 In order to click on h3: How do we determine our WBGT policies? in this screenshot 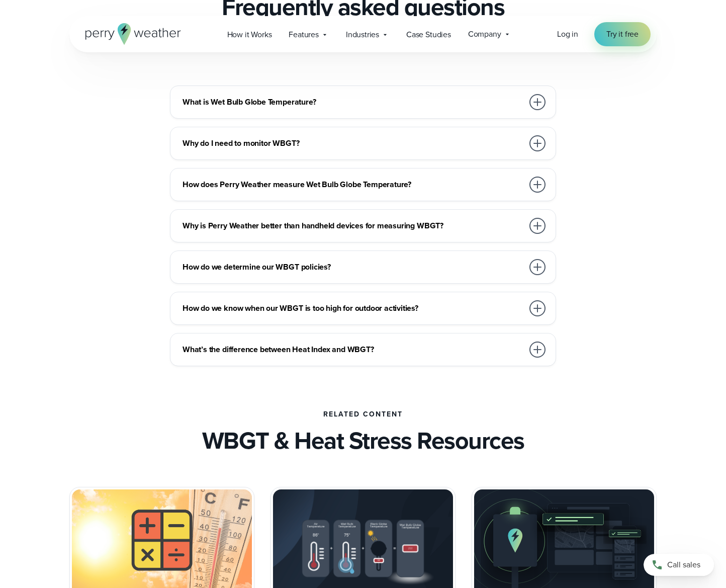, I will do `click(353, 267)`.